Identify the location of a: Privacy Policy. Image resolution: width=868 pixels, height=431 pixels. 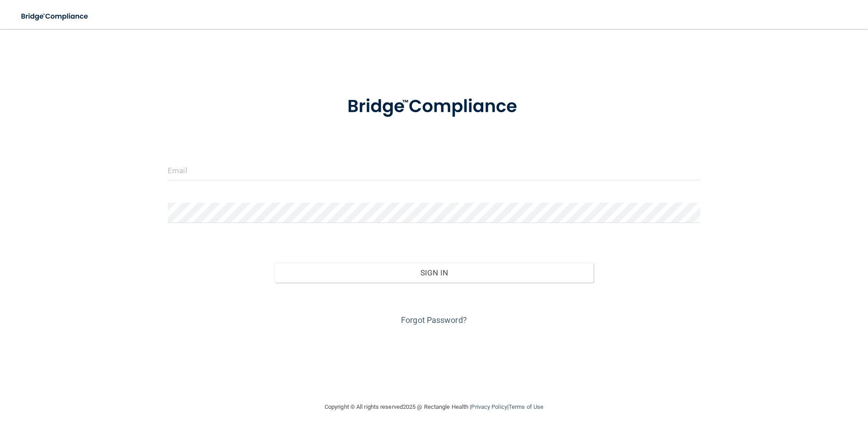
(488, 407).